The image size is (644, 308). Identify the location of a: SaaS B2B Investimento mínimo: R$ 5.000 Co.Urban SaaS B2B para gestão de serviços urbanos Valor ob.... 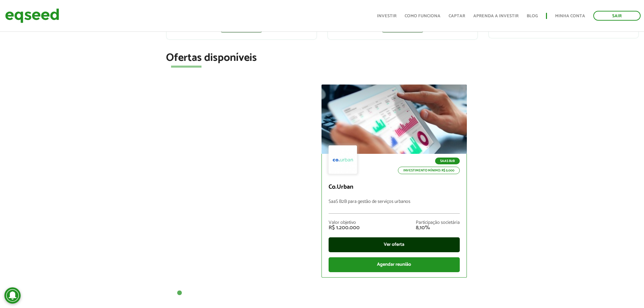
(394, 181).